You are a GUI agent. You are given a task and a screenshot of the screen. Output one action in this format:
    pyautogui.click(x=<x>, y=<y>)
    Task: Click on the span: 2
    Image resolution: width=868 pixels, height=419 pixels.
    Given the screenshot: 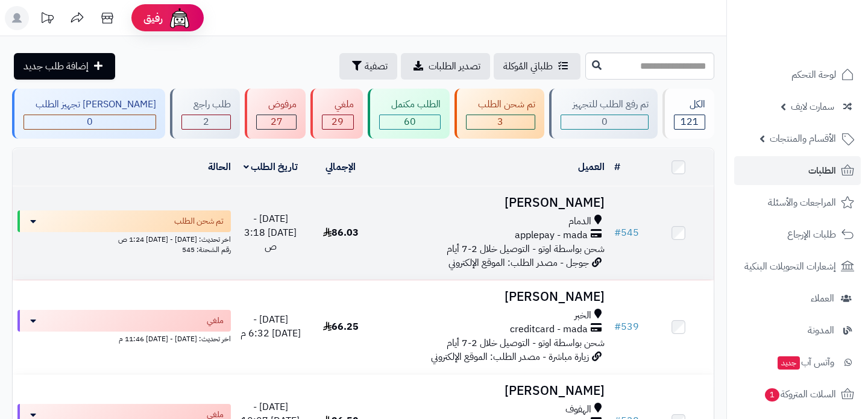 What is the action you would take?
    pyautogui.click(x=206, y=122)
    